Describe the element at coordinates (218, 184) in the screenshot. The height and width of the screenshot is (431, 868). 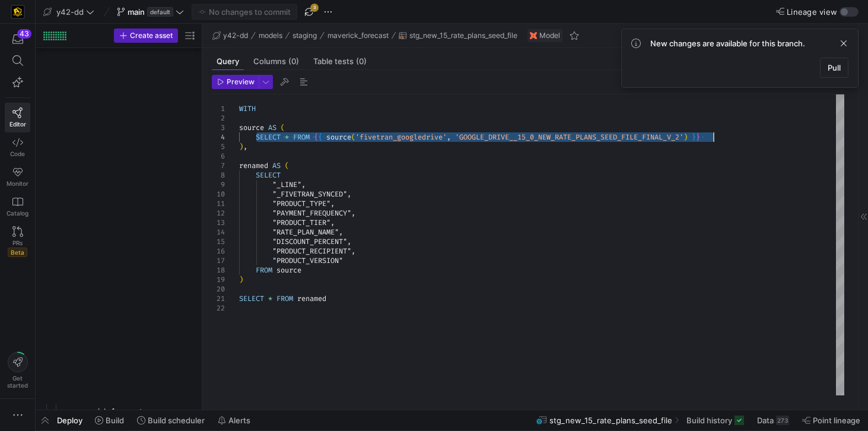
I see `div: 9` at that location.